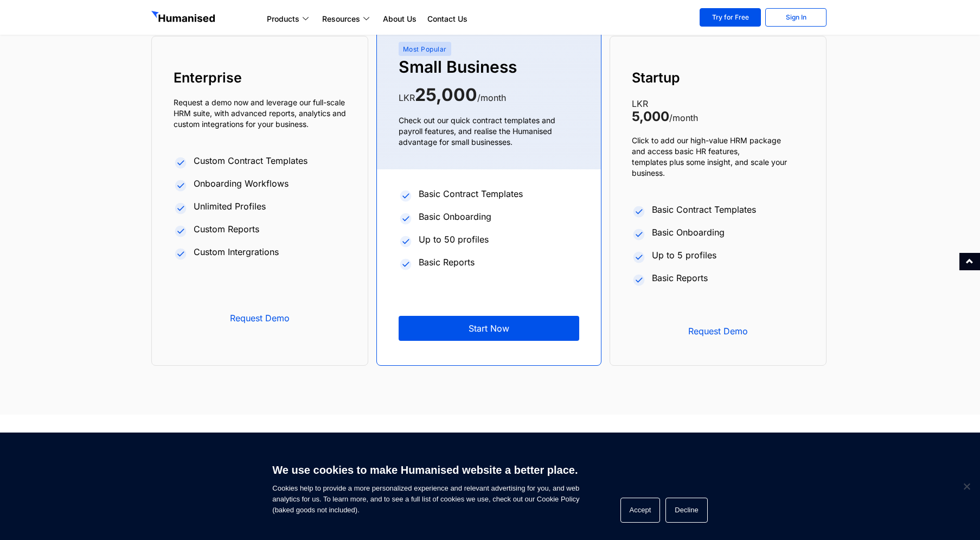 This screenshot has height=540, width=980. What do you see at coordinates (452, 239) in the screenshot?
I see `span: Up to 50 profiles` at bounding box center [452, 239].